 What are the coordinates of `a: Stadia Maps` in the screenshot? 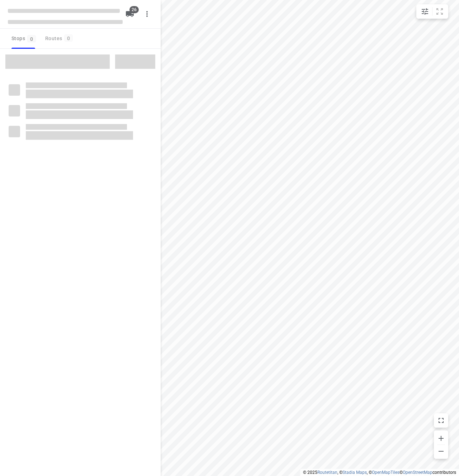 It's located at (355, 473).